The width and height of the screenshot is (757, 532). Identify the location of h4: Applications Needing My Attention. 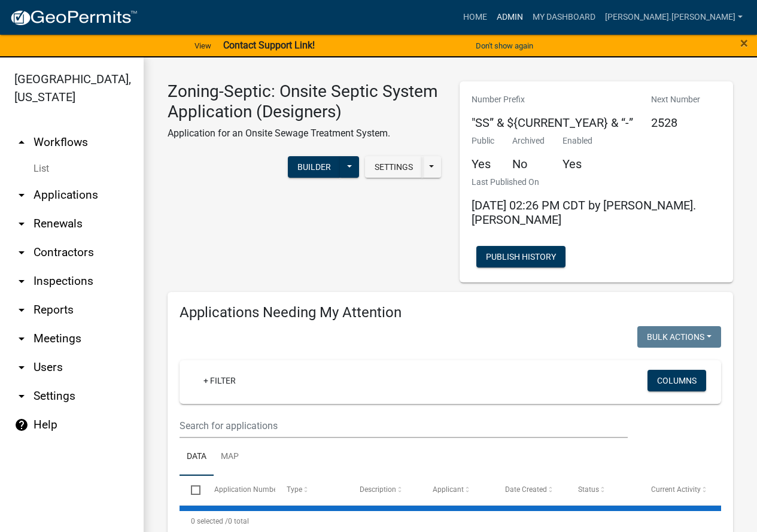
(450, 312).